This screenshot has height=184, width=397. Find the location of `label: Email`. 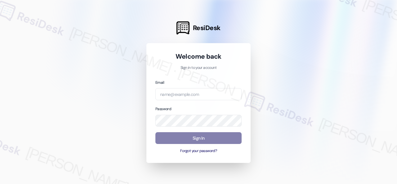

label: Email is located at coordinates (160, 82).